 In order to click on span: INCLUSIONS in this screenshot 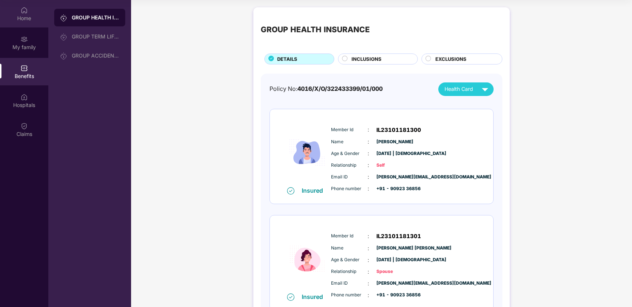, I will do `click(367, 59)`.